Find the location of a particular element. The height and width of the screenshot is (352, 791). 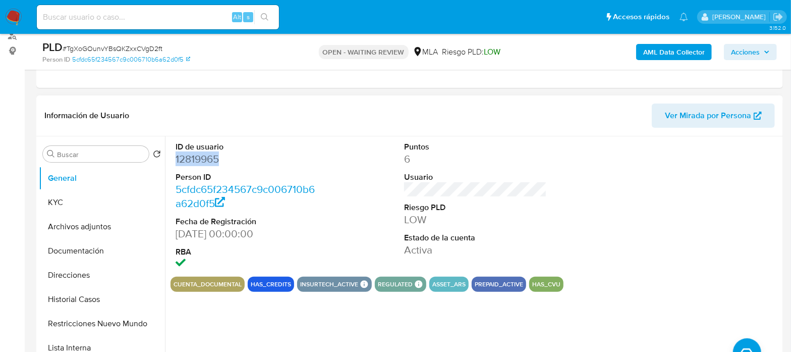

button: Documentación is located at coordinates (102, 251).